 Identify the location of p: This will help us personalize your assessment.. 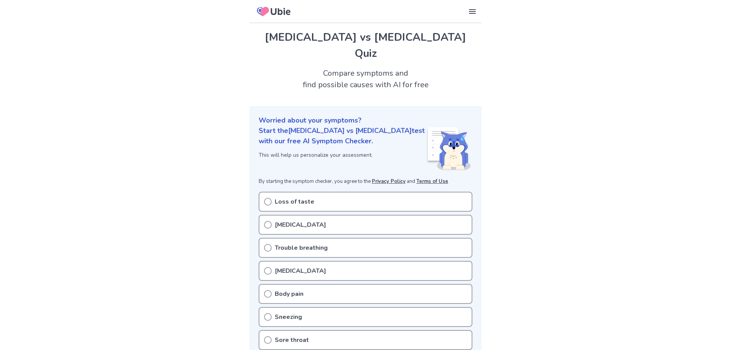
(342, 155).